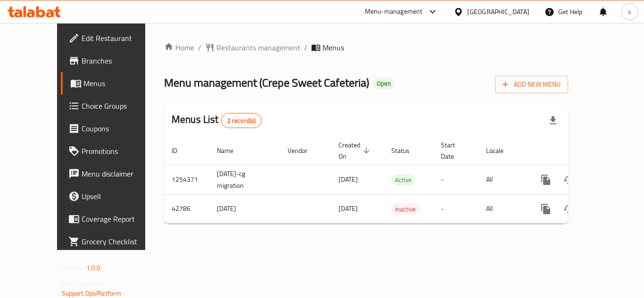 The width and height of the screenshot is (644, 298). What do you see at coordinates (405, 209) in the screenshot?
I see `div: Inactive` at bounding box center [405, 209].